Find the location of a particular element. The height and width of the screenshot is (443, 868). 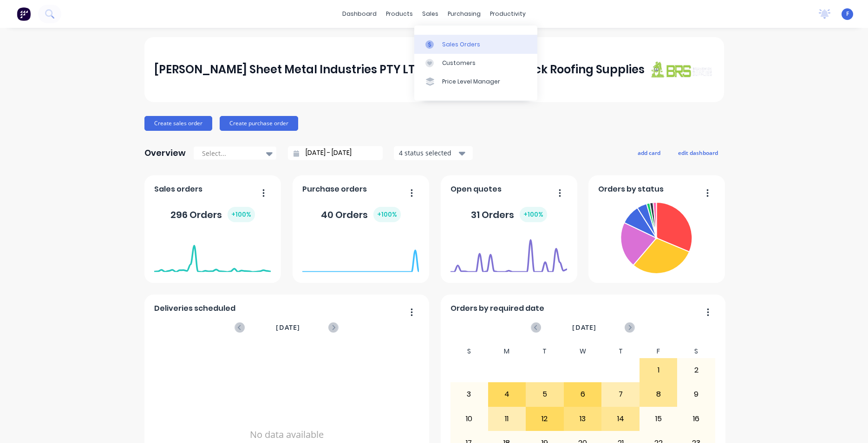

div: 31 Orders is located at coordinates (509, 214).